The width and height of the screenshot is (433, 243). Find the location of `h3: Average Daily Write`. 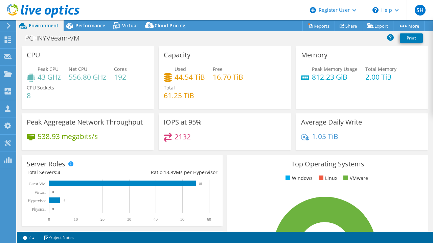

h3: Average Daily Write is located at coordinates (331, 122).